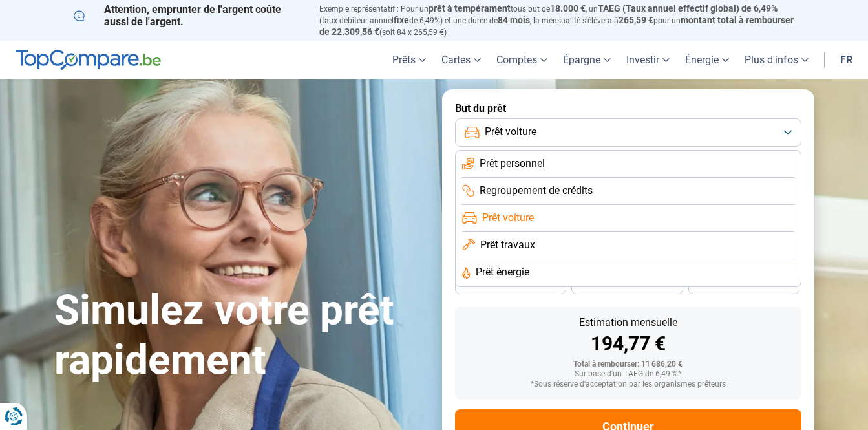 The width and height of the screenshot is (868, 430). Describe the element at coordinates (510, 284) in the screenshot. I see `span: 36 mois` at that location.